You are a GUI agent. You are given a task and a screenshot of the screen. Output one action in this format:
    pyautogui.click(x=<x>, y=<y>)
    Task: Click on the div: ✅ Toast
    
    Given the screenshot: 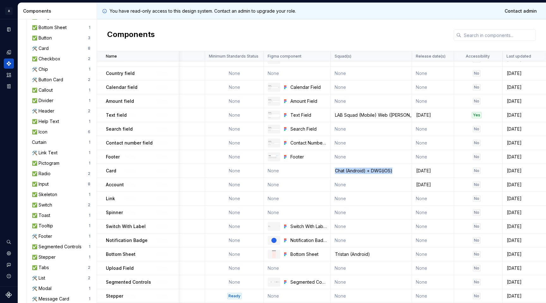 What is the action you would take?
    pyautogui.click(x=42, y=215)
    